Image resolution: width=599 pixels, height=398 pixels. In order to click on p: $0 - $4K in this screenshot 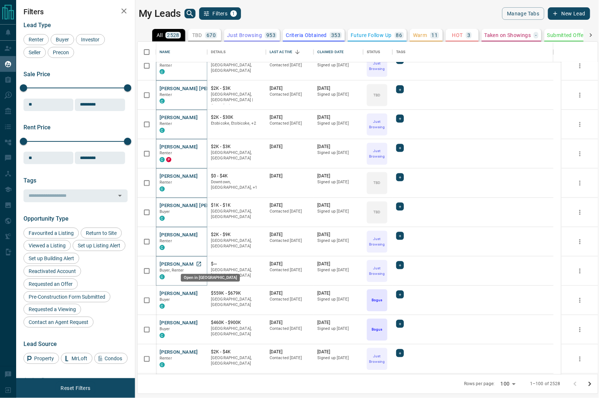, I will do `click(236, 176)`.